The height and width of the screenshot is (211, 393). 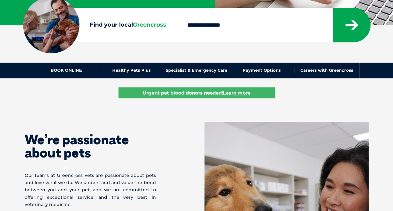 I want to click on label: Find your local, so click(x=99, y=25).